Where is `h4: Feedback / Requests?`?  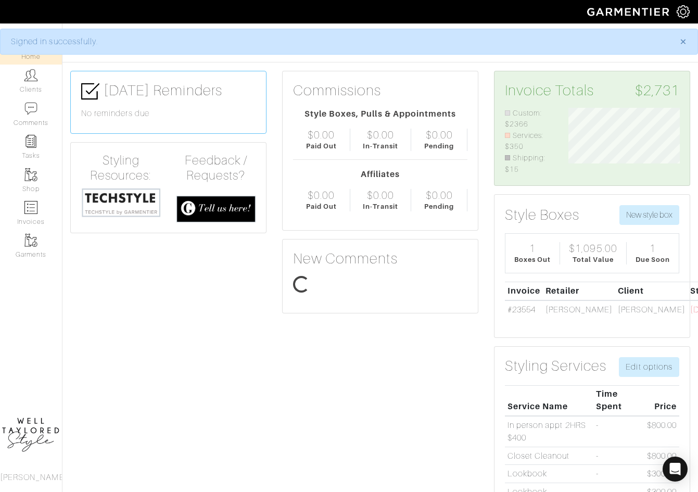
h4: Feedback / Requests? is located at coordinates (216, 168).